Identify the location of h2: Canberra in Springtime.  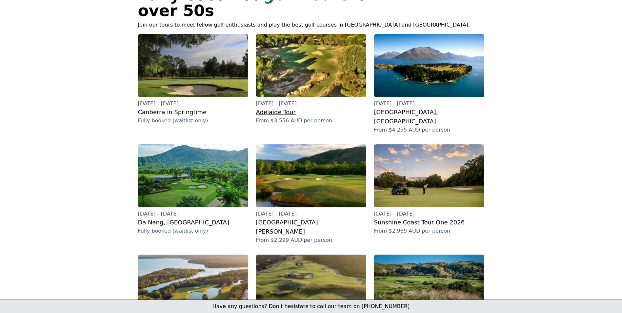
(193, 112).